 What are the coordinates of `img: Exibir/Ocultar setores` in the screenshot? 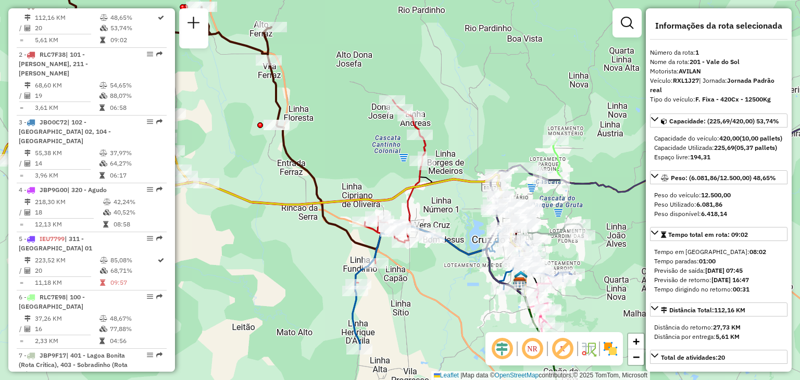 It's located at (610, 349).